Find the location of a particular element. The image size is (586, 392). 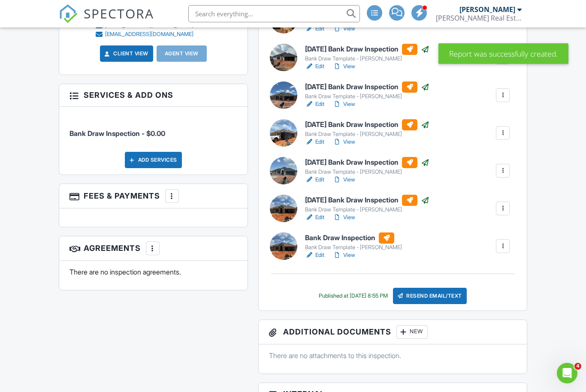

input: Search everything... is located at coordinates (274, 14).